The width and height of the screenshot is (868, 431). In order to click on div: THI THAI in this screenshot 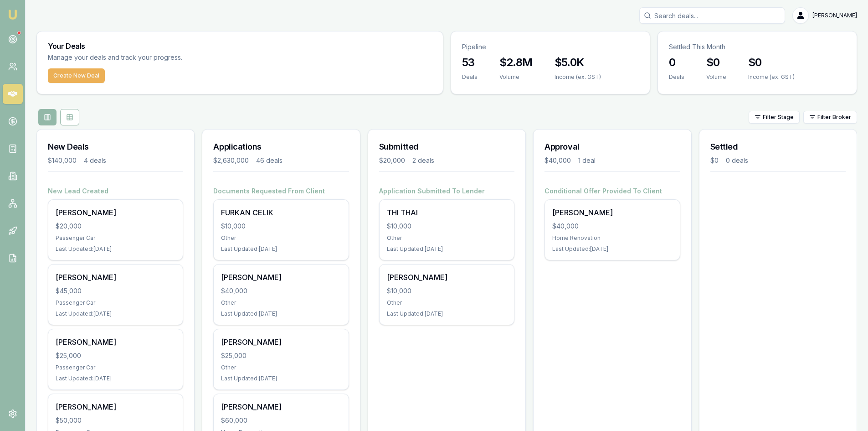, I will do `click(447, 212)`.